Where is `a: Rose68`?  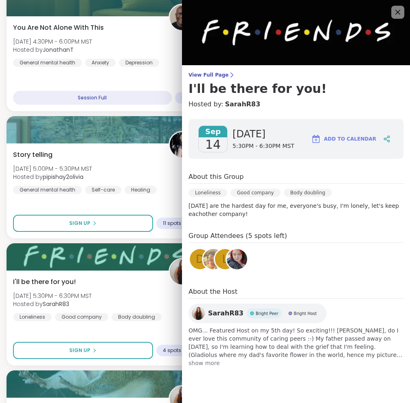 a: Rose68 is located at coordinates (213, 259).